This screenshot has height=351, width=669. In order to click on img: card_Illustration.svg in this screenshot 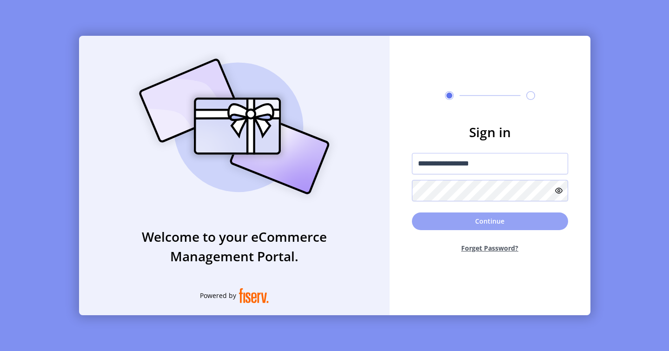, I will do `click(234, 126)`.